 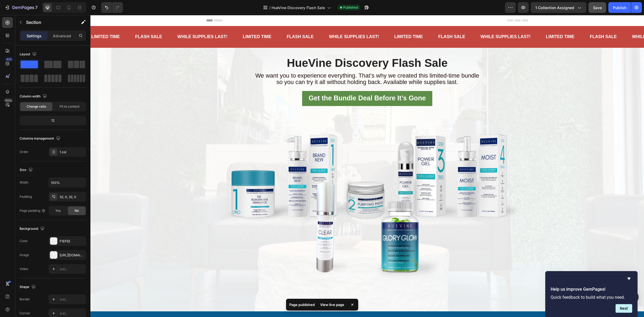 What do you see at coordinates (27, 170) in the screenshot?
I see `div: Size` at bounding box center [27, 170].